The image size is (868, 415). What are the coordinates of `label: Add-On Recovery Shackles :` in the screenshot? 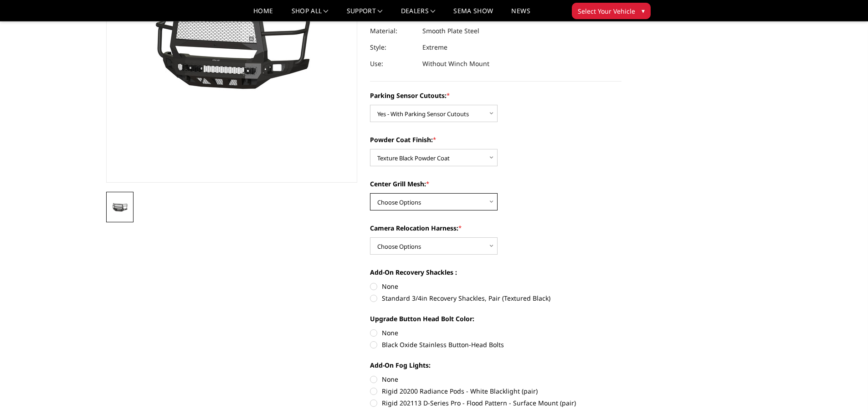 It's located at (495, 272).